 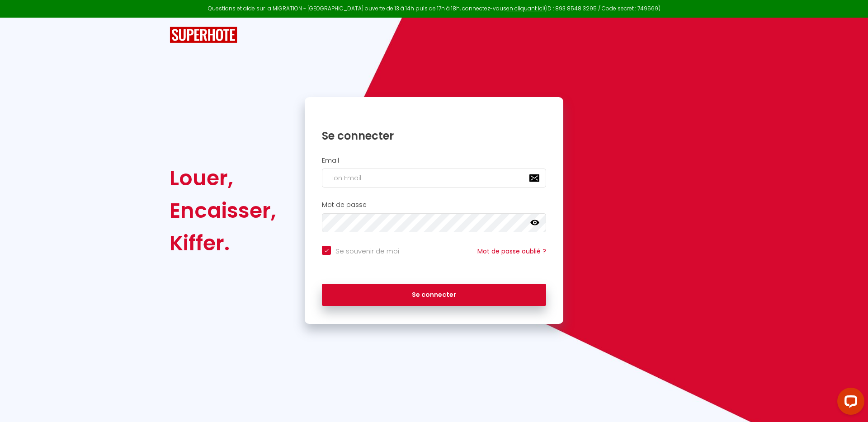 I want to click on a: Mot de passe oublié ?, so click(x=511, y=251).